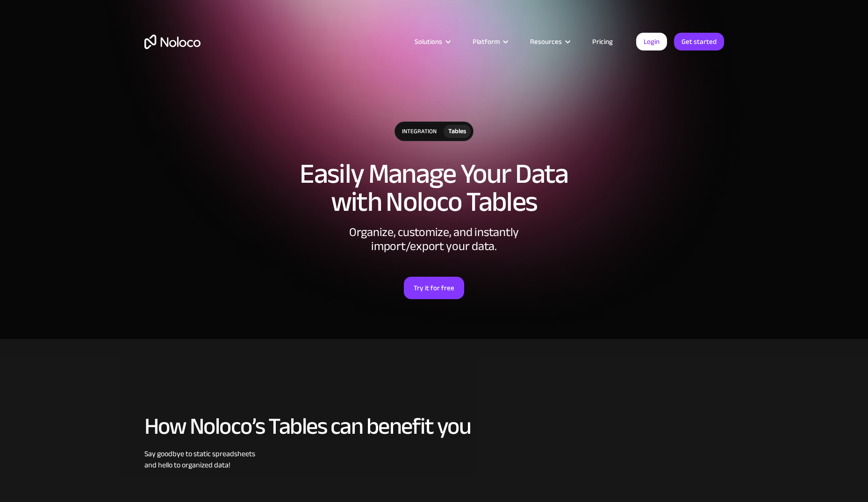 Image resolution: width=868 pixels, height=502 pixels. Describe the element at coordinates (172, 41) in the screenshot. I see `a: home` at that location.